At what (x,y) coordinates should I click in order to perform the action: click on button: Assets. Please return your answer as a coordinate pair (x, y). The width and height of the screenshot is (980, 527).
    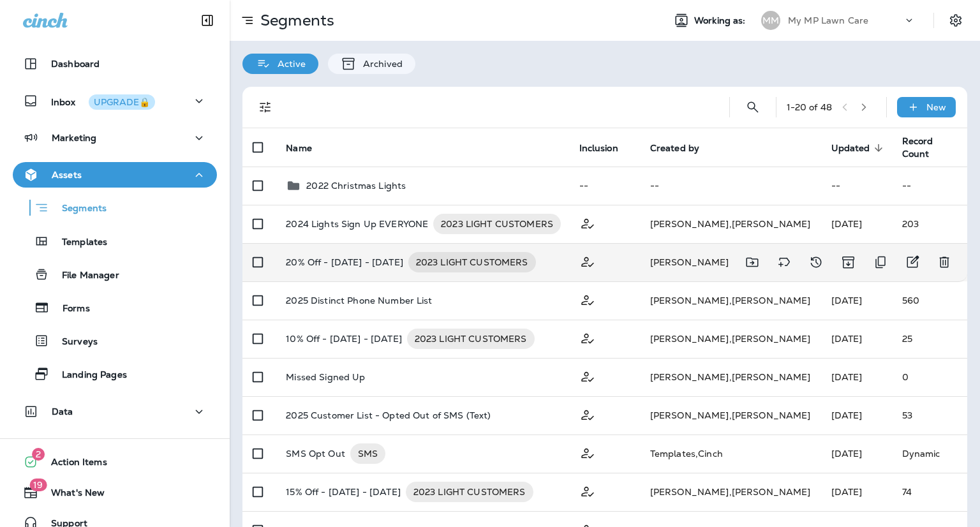
    Looking at the image, I should click on (115, 175).